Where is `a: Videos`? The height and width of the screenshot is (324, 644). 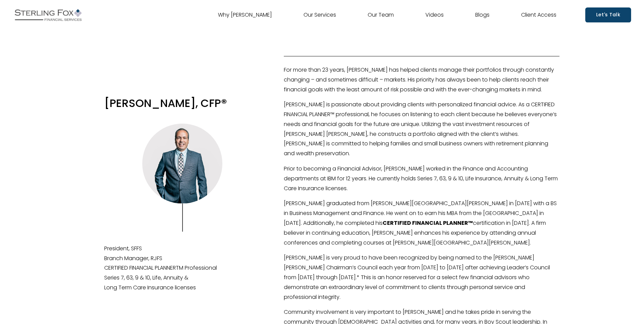
a: Videos is located at coordinates (435, 15).